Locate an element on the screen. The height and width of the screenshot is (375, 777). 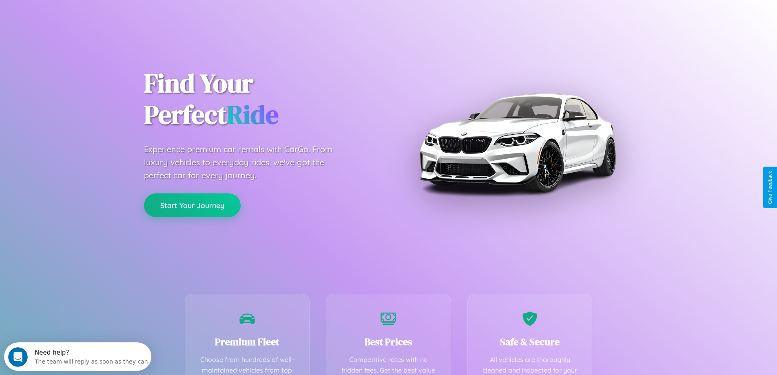
div: Give Feedback is located at coordinates (770, 187).